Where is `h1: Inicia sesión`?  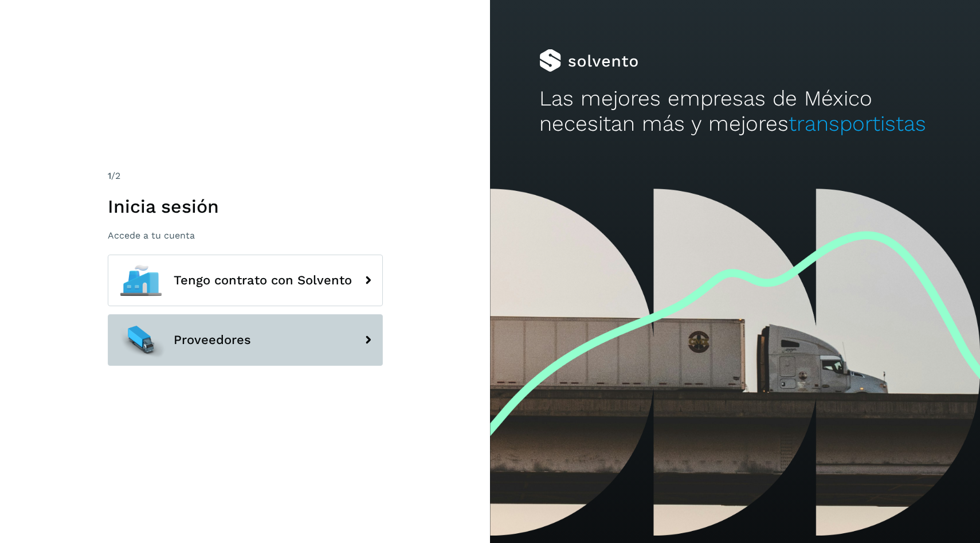
h1: Inicia sesión is located at coordinates (245, 207).